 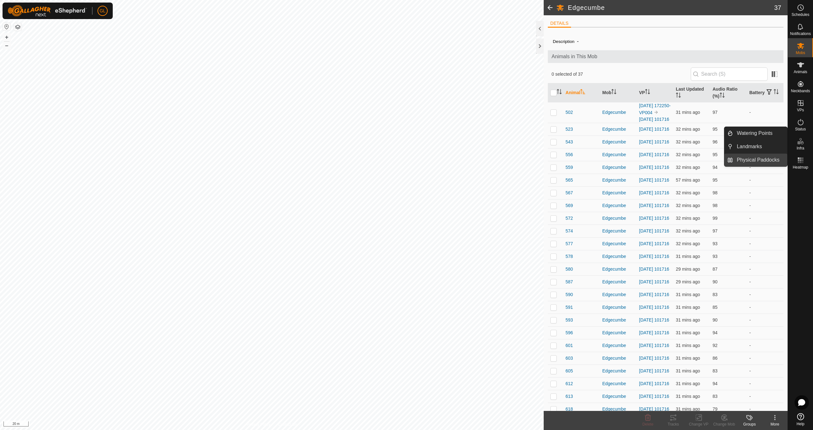 What do you see at coordinates (569, 396) in the screenshot?
I see `span: 613` at bounding box center [569, 396].